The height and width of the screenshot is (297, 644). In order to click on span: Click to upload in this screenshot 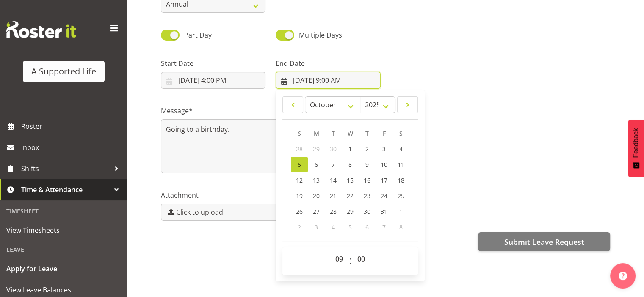, I will do `click(199, 212)`.